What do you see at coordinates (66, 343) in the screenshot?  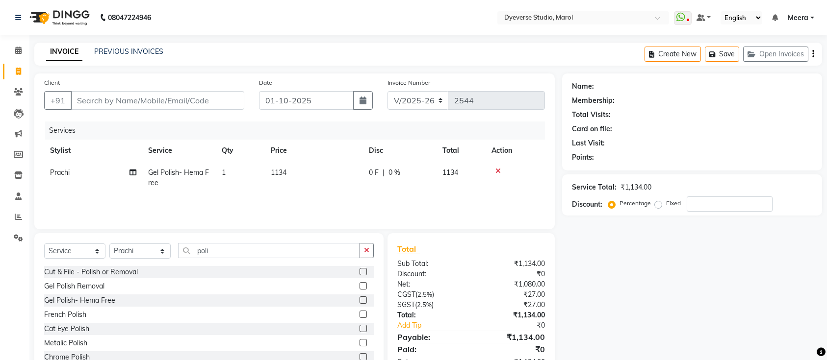 I see `div: Metalic Polish` at bounding box center [66, 343].